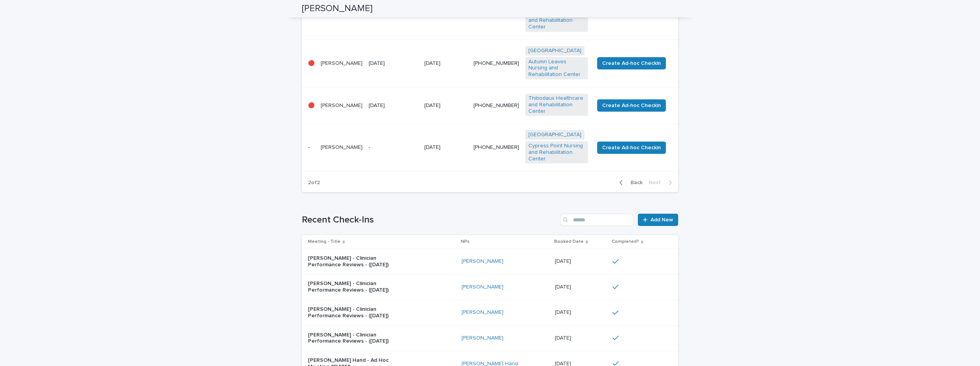  Describe the element at coordinates (557, 20) in the screenshot. I see `a: Belle Teche Nursing and Rehabilitation Center` at that location.